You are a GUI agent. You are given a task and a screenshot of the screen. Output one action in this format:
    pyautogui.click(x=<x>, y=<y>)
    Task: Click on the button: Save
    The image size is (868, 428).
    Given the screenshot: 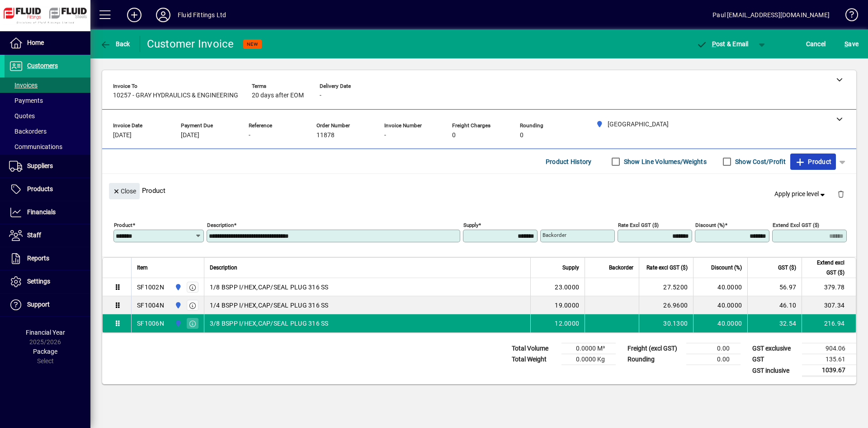 What is the action you would take?
    pyautogui.click(x=851, y=44)
    